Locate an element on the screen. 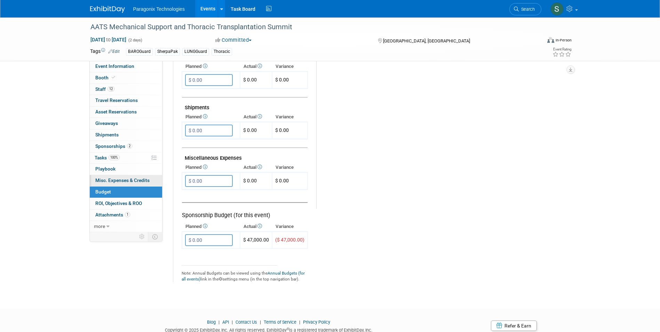 Image resolution: width=660 pixels, height=332 pixels. a: more is located at coordinates (126, 227).